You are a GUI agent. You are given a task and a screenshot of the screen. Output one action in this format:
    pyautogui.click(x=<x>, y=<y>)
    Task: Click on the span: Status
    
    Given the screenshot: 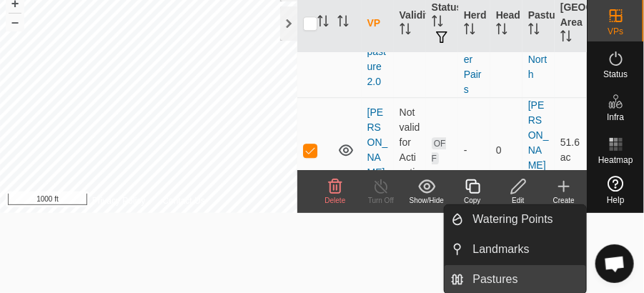 What is the action you would take?
    pyautogui.click(x=615, y=74)
    